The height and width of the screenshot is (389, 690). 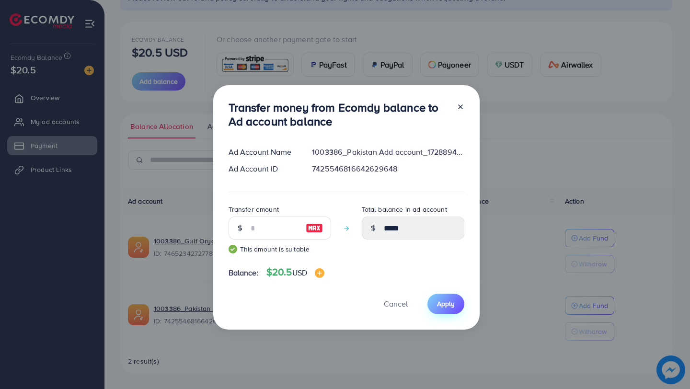 I want to click on span: USD, so click(x=299, y=273).